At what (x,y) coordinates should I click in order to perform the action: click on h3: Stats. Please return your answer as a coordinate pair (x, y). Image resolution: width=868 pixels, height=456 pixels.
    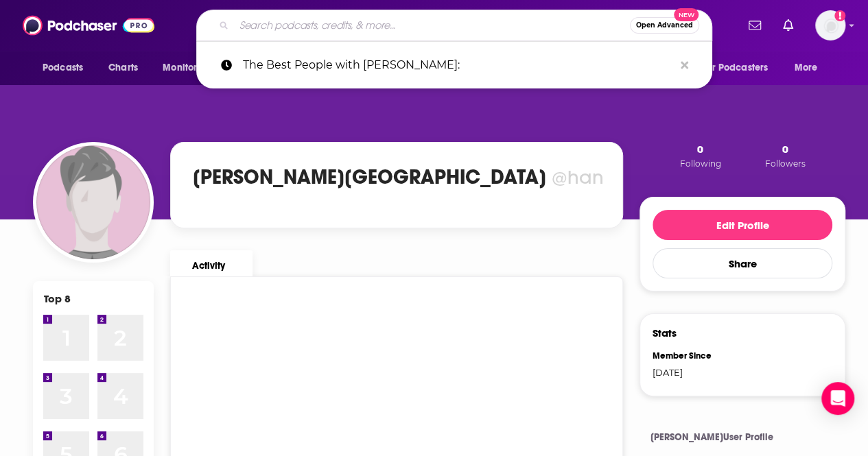
    Looking at the image, I should click on (664, 333).